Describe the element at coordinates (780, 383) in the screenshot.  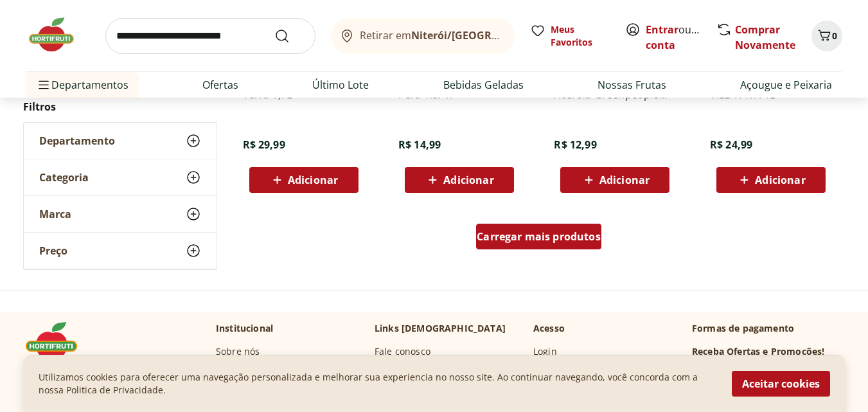
I see `button: Aceitar cookies` at that location.